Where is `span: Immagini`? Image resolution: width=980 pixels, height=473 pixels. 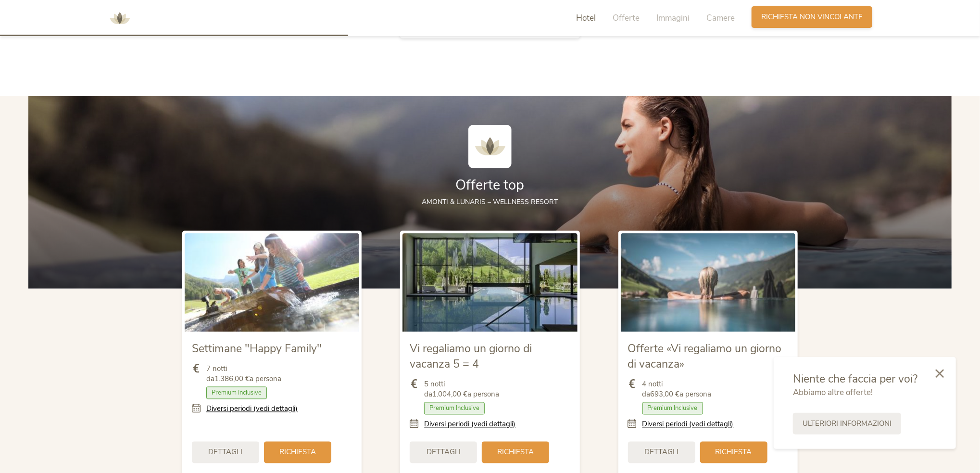 span: Immagini is located at coordinates (672, 18).